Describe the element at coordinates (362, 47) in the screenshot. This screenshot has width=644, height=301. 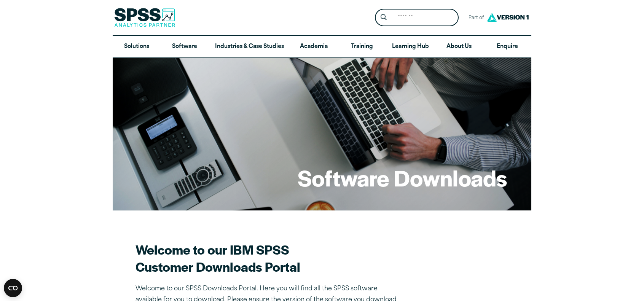
I see `a: Training` at that location.